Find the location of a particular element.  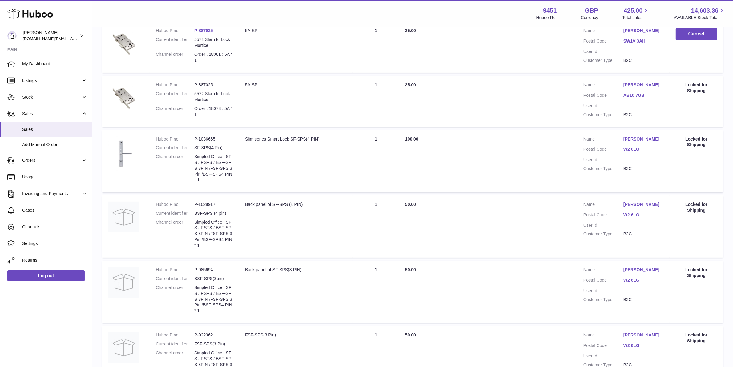

span: Add Manual Order is located at coordinates (55, 144).